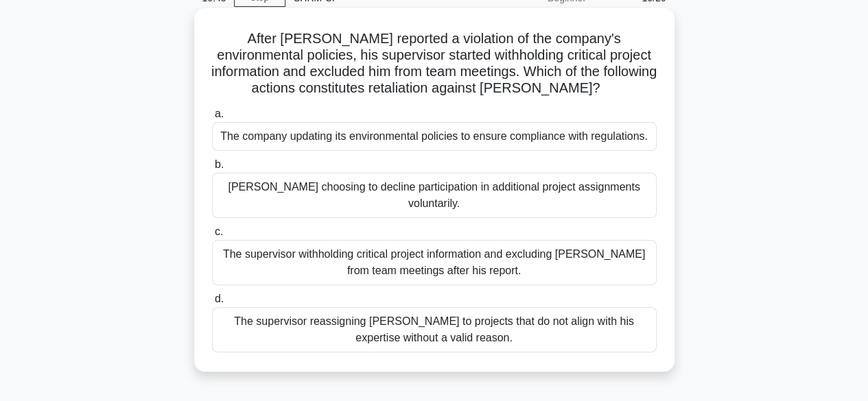  Describe the element at coordinates (219, 298) in the screenshot. I see `span: d.` at that location.